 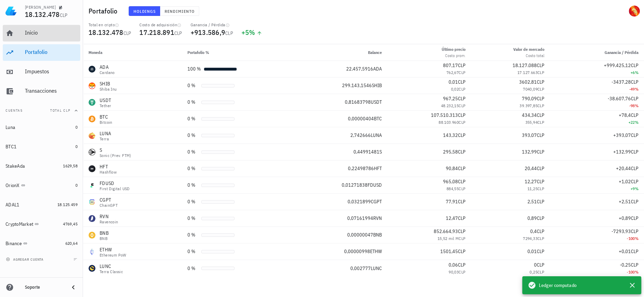 I want to click on span: 17.127.663, so click(x=527, y=72).